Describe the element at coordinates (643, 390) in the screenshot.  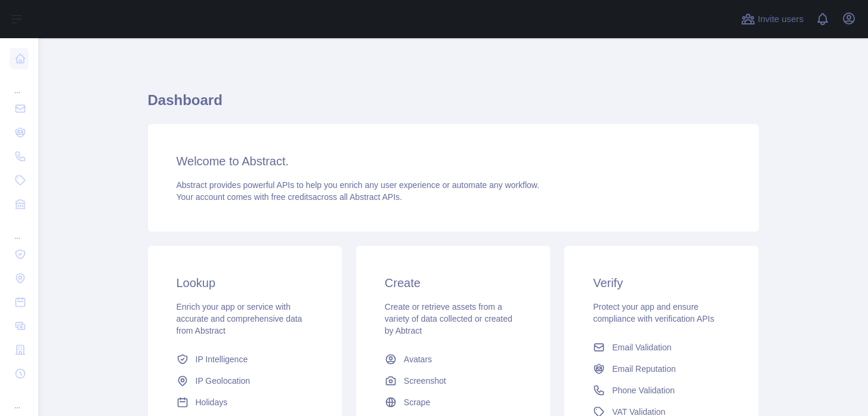
I see `span: Phone Validation` at that location.